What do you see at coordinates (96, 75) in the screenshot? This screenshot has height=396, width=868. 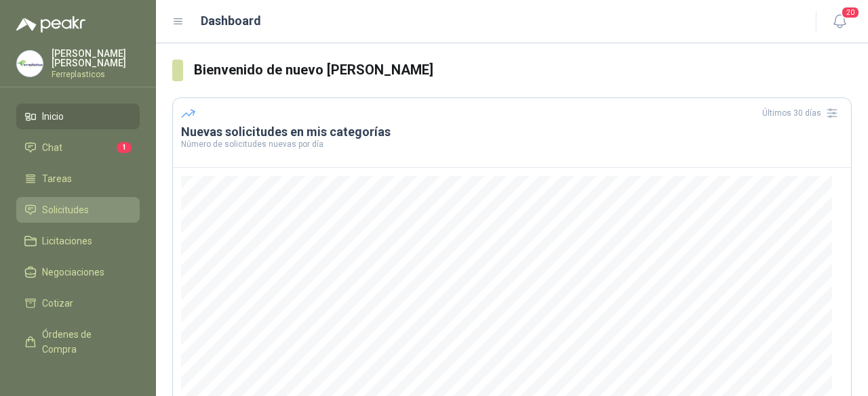 I see `p: Ferreplasticos` at bounding box center [96, 75].